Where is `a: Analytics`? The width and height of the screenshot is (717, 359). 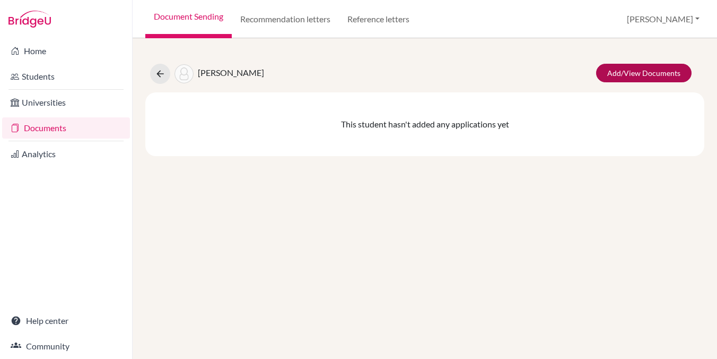
a: Analytics is located at coordinates (66, 154).